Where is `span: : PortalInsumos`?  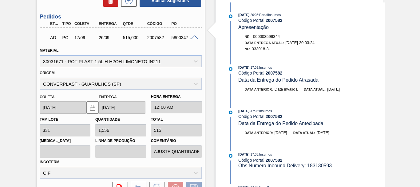 span: : PortalInsumos is located at coordinates (269, 15).